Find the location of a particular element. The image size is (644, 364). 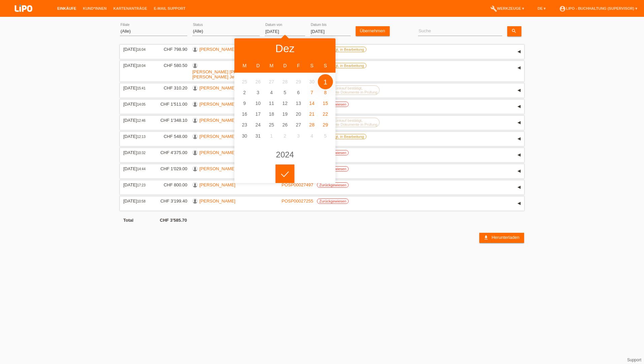

a: DE ▾ is located at coordinates (542, 8).